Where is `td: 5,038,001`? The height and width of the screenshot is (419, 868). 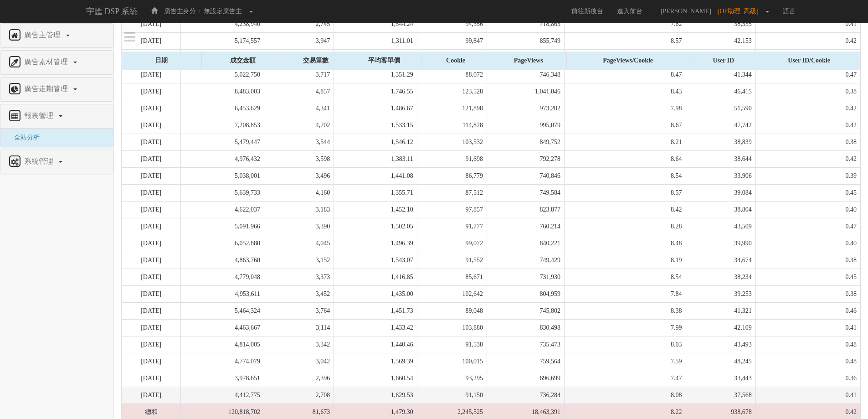 td: 5,038,001 is located at coordinates (222, 176).